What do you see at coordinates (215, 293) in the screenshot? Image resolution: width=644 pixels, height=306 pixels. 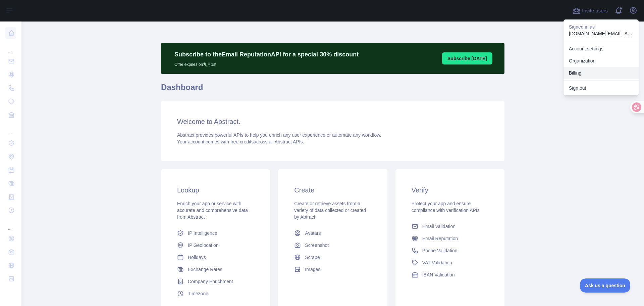 I see `a: Timezone` at bounding box center [215, 293].